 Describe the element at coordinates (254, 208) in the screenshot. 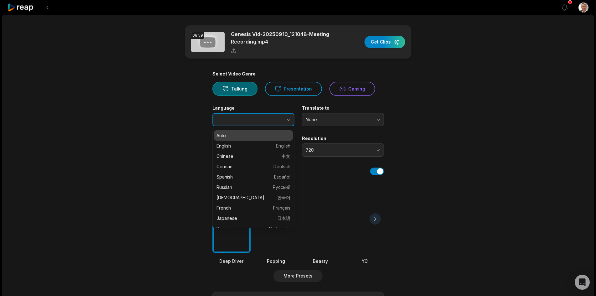

I see `p: French` at that location.